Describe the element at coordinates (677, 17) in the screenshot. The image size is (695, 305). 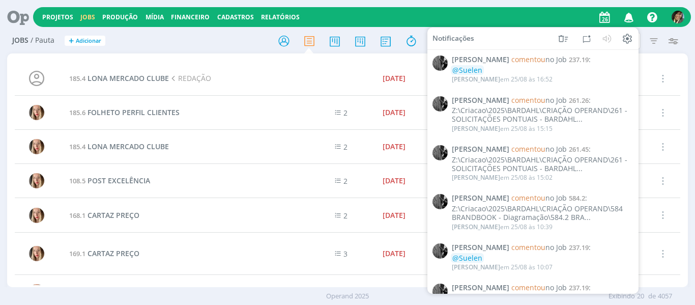
I see `button: S` at that location.